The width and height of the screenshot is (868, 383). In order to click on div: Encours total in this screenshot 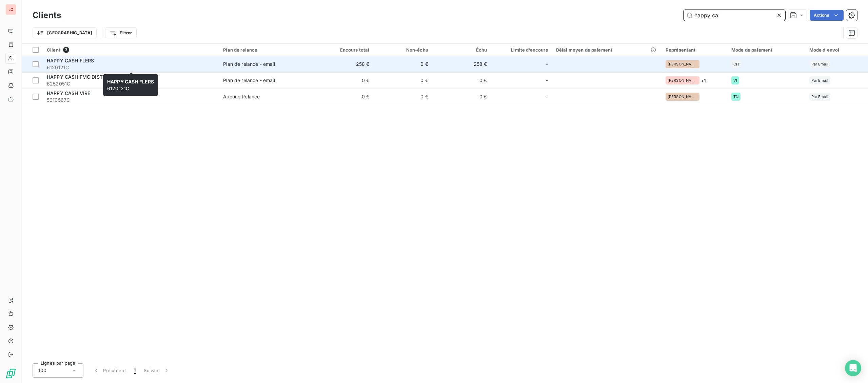, I will do `click(344, 50)`.